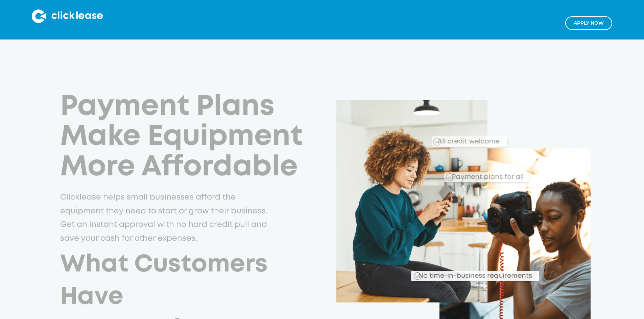 The height and width of the screenshot is (319, 644). I want to click on div: Payment plans for all, so click(486, 175).